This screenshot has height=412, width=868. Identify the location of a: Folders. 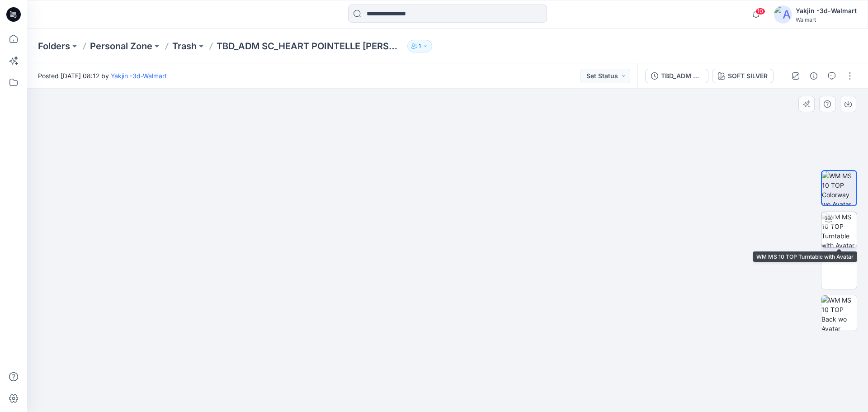
(54, 46).